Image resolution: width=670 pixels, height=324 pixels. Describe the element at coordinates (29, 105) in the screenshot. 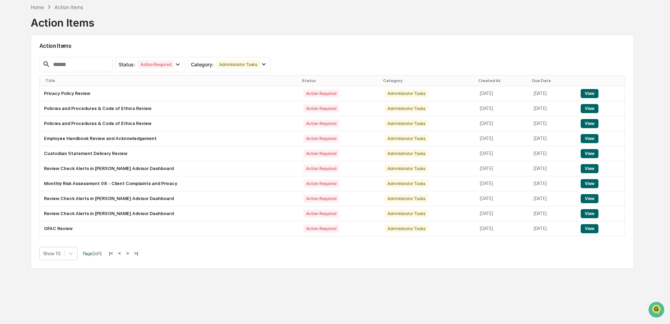

I see `span: Data Lookup` at that location.